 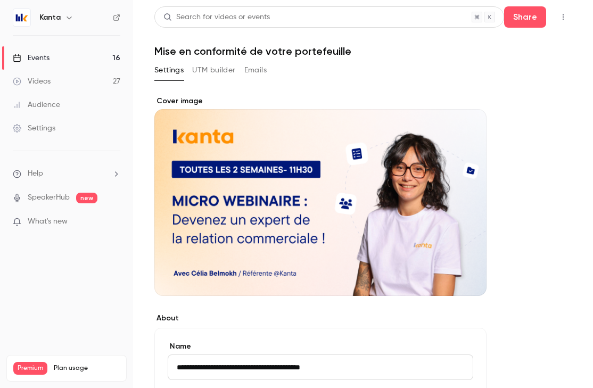 What do you see at coordinates (256, 70) in the screenshot?
I see `button: Emails` at bounding box center [256, 70].